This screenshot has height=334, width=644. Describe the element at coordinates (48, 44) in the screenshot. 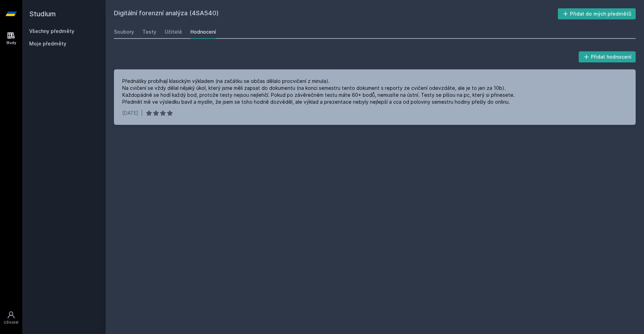

I see `span: Moje předměty` at that location.